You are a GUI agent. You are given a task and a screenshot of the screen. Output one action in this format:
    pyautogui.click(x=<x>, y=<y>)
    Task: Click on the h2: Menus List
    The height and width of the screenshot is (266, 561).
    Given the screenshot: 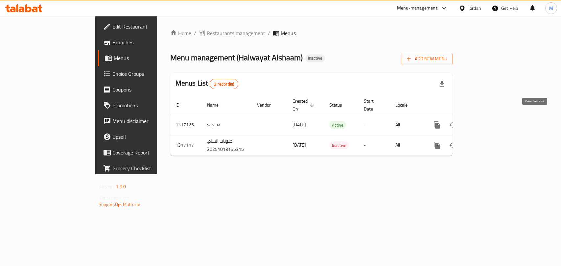 What is the action you would take?
    pyautogui.click(x=207, y=84)
    